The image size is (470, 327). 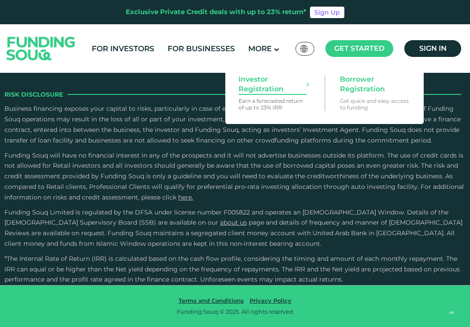 What do you see at coordinates (327, 12) in the screenshot?
I see `a: Sign Up` at bounding box center [327, 12].